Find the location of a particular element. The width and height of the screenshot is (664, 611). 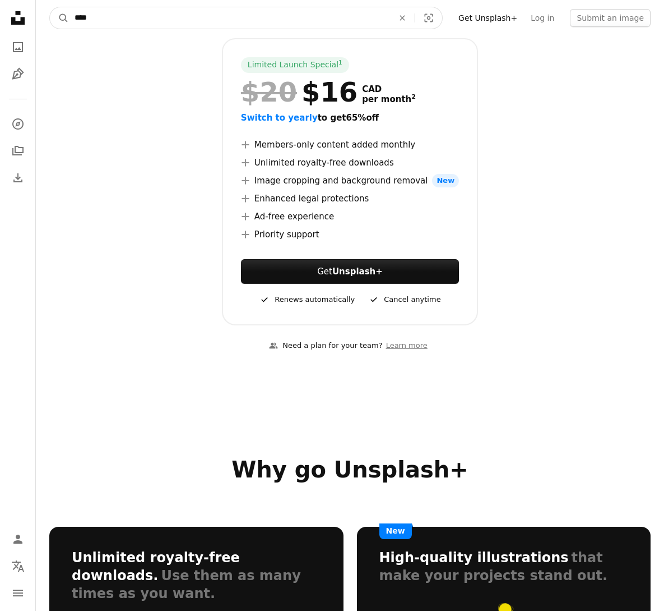

div: $16 is located at coordinates (299, 92).